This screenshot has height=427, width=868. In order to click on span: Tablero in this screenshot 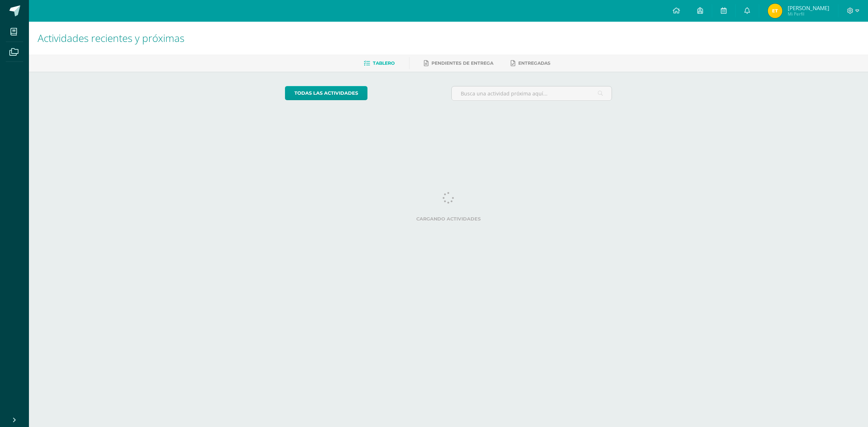, I will do `click(384, 63)`.